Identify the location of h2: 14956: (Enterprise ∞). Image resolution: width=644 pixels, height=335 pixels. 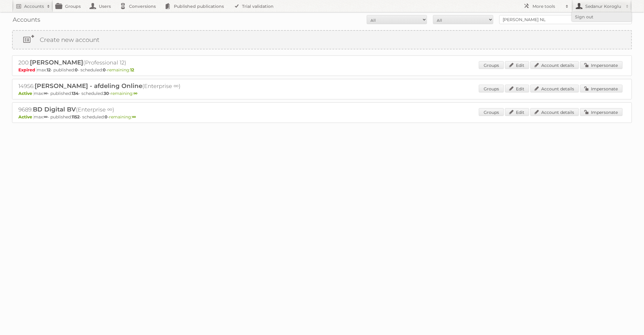
(124, 86).